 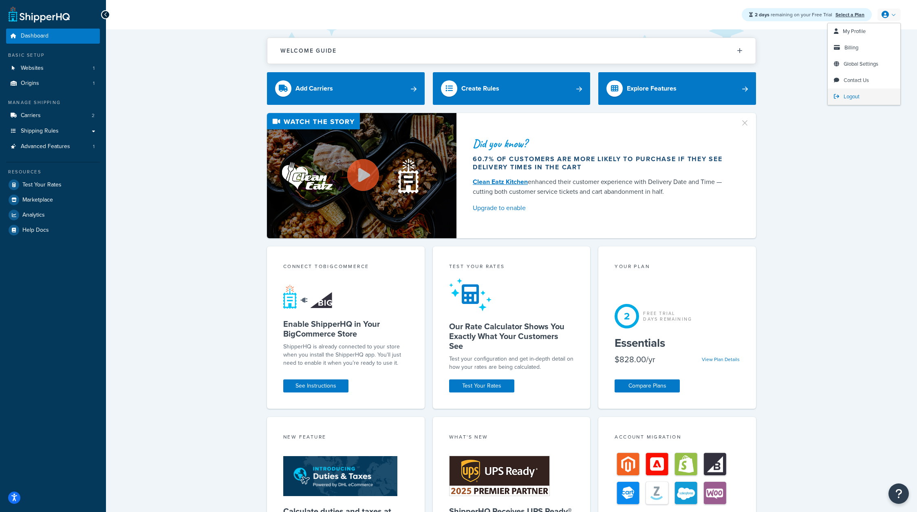 I want to click on p: ShipperHQ is already connected to your store when you install the ShipperHQ app. You'll just need..., so click(x=346, y=355).